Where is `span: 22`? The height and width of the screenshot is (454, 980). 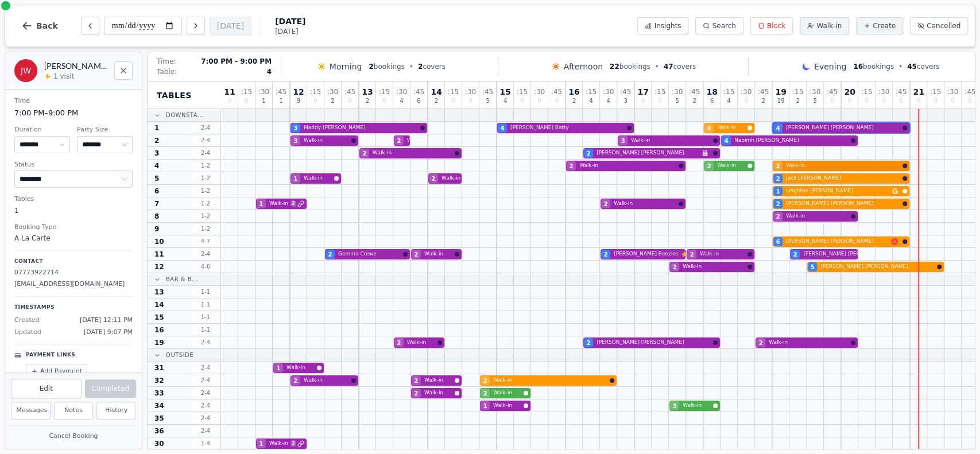
span: 22 is located at coordinates (614, 67).